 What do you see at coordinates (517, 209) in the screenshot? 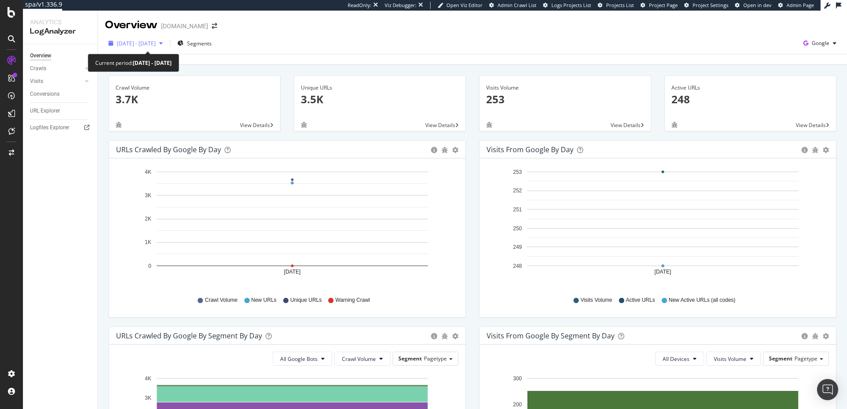
I see `text: 251` at bounding box center [517, 209].